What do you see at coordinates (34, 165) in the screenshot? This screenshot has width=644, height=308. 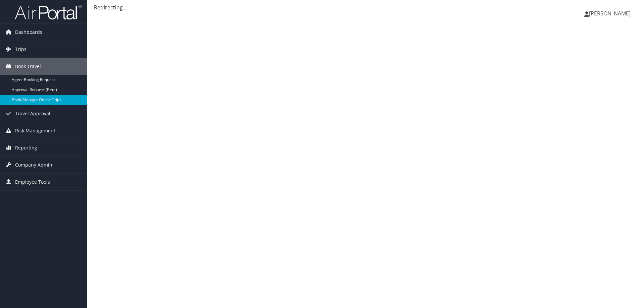 I see `span: Company Admin` at bounding box center [34, 165].